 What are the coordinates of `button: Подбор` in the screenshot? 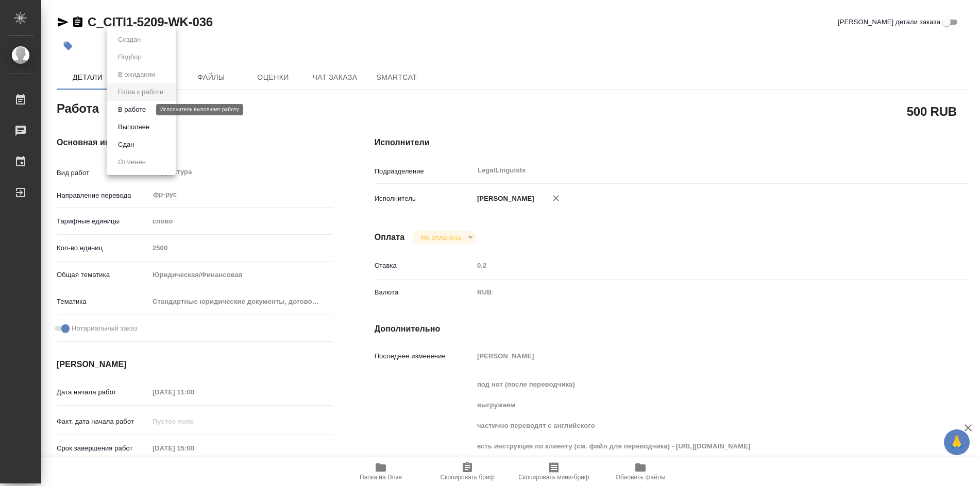 It's located at (130, 57).